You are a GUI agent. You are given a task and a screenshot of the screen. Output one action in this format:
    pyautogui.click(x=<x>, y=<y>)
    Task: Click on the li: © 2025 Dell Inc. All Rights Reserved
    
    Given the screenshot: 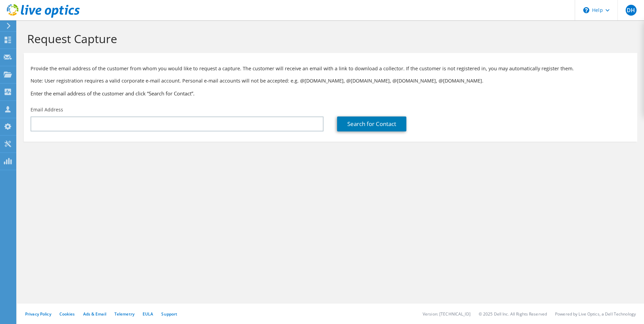 What is the action you would take?
    pyautogui.click(x=513, y=313)
    